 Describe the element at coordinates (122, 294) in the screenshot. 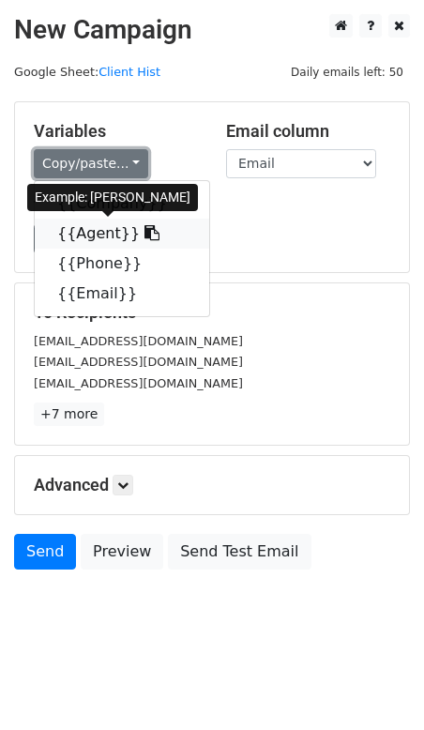

I see `a: {{Email}}` at that location.